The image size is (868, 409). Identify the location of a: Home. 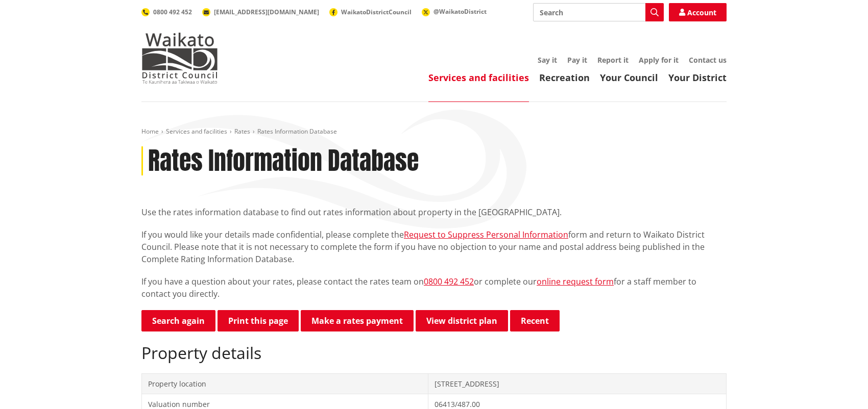
(150, 131).